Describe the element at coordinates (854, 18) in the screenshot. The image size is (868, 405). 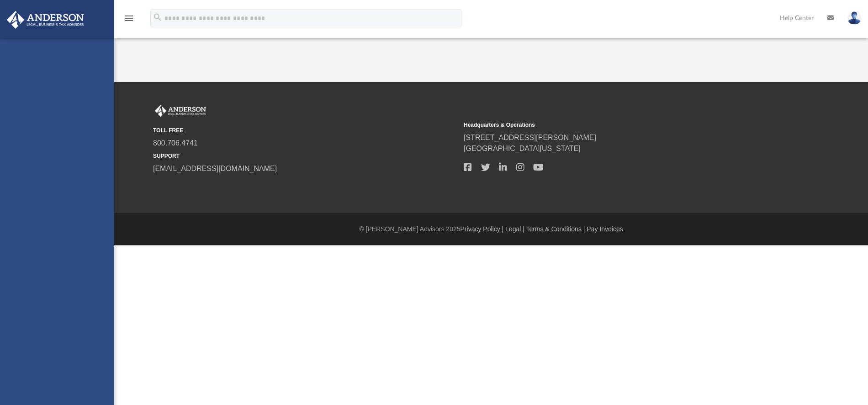
I see `img: User Pic` at that location.